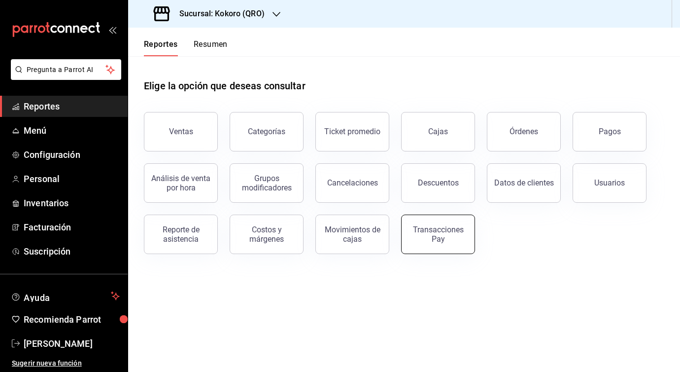 The image size is (680, 372). I want to click on button: Categorías, so click(267, 132).